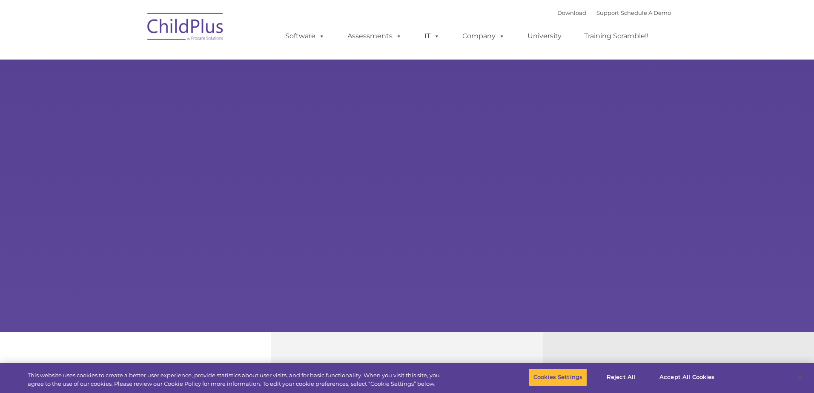 This screenshot has height=393, width=814. What do you see at coordinates (545, 36) in the screenshot?
I see `a: University` at bounding box center [545, 36].